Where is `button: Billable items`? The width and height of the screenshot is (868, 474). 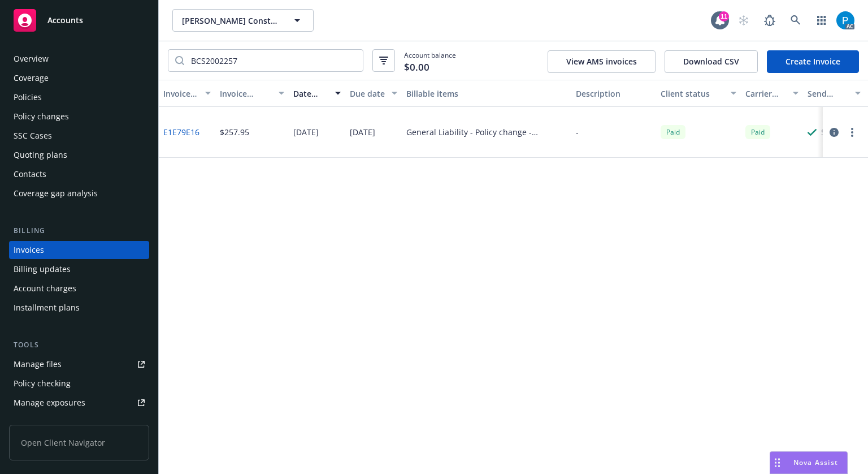
button: Billable items is located at coordinates (487, 93).